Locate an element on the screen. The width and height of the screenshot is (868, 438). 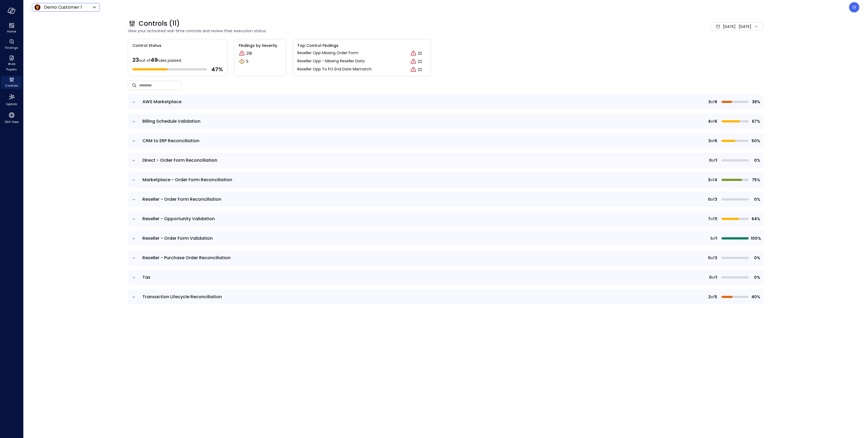
p: 218 is located at coordinates (249, 53).